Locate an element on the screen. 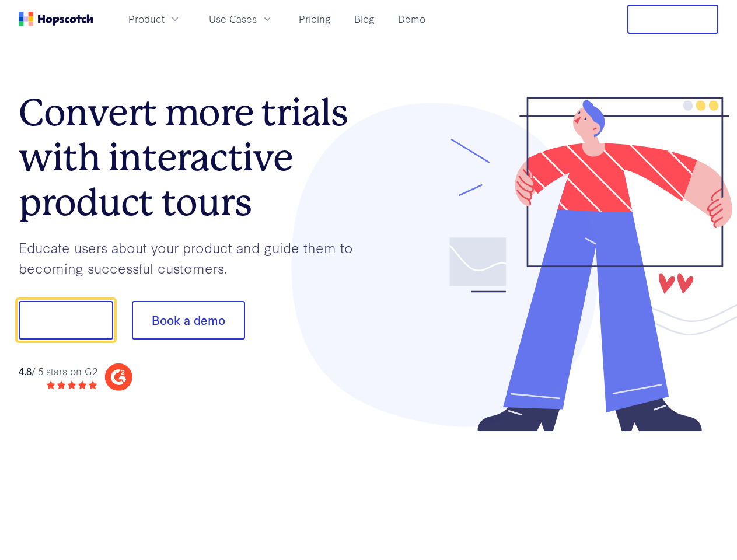  p: Educate users about your product and guide them to becoming successful customers. is located at coordinates (194, 257).